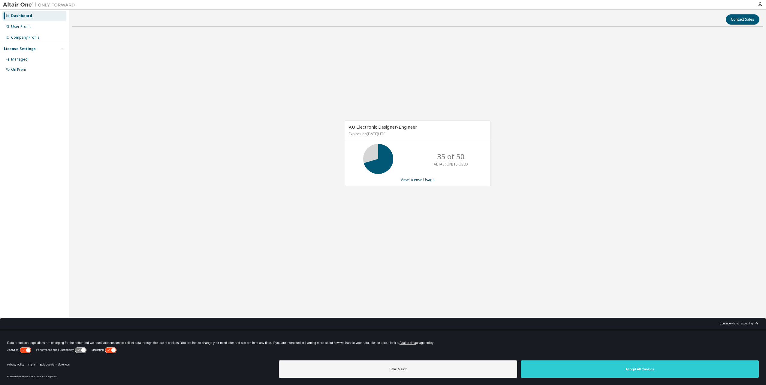 The height and width of the screenshot is (385, 766). I want to click on div: Managed, so click(19, 59).